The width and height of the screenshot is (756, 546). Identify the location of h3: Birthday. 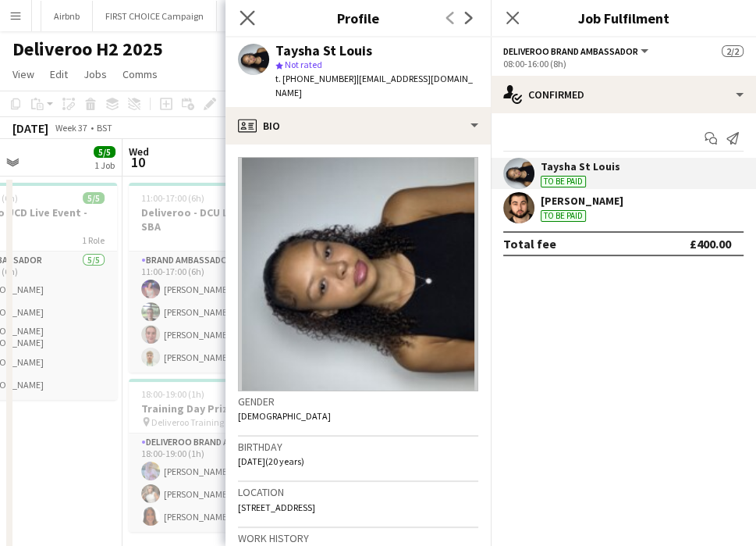
(358, 447).